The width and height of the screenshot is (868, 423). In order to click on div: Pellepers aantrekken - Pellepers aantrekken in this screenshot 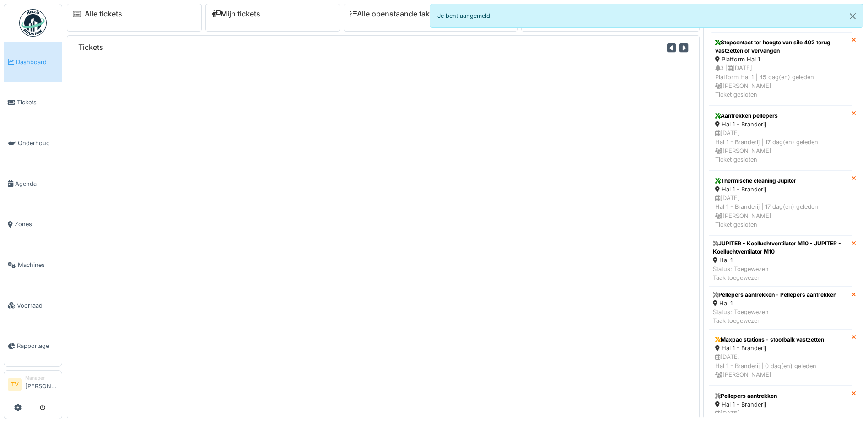, I will do `click(774, 295)`.